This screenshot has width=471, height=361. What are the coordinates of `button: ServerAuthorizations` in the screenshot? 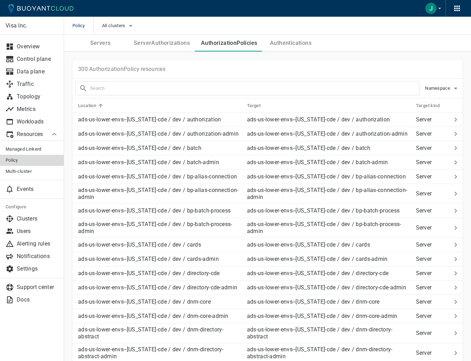 It's located at (161, 43).